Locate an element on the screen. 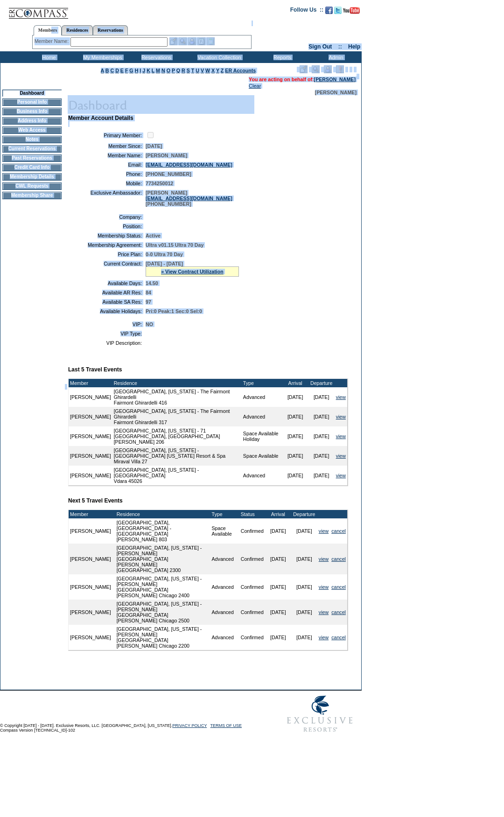 This screenshot has height=817, width=504. img: Edit Mode is located at coordinates (303, 69).